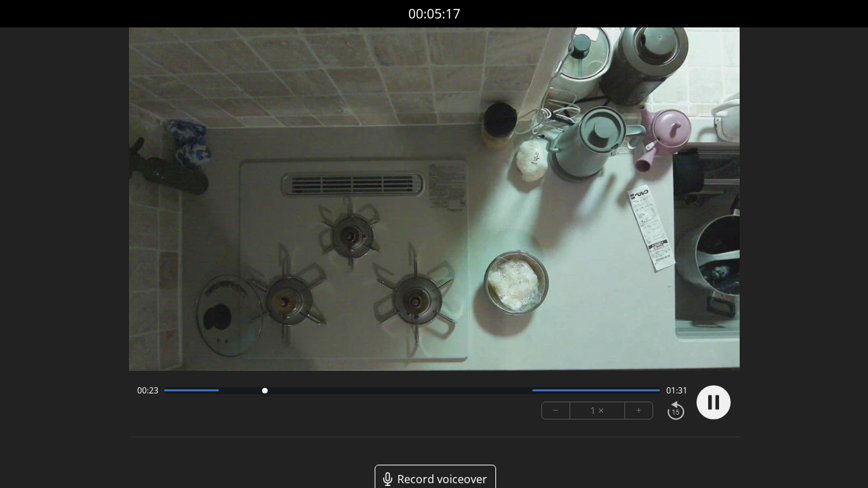 This screenshot has height=488, width=868. I want to click on span: 01:31, so click(677, 391).